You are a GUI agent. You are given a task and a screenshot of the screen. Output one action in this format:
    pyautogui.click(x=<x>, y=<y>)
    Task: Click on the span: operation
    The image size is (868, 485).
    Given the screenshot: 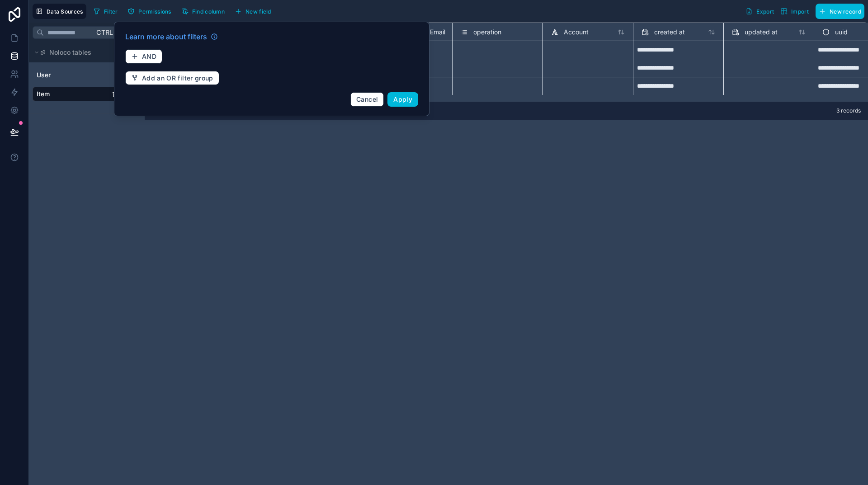 What is the action you would take?
    pyautogui.click(x=487, y=32)
    